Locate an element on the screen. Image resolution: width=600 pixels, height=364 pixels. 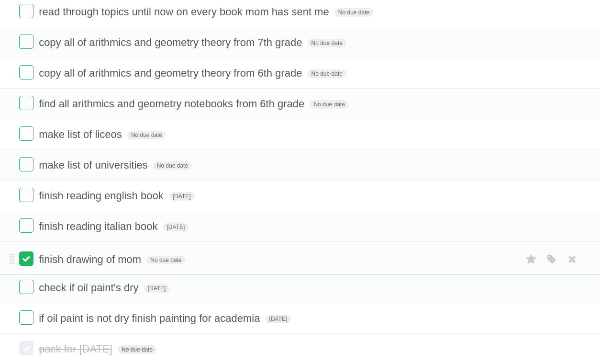
span: finish reading italian book is located at coordinates (99, 226).